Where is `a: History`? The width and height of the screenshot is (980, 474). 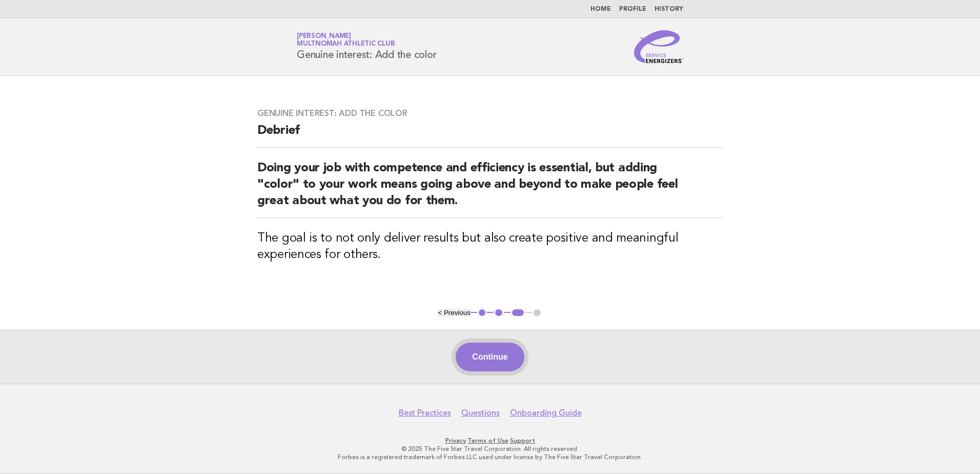
a: History is located at coordinates (669, 9).